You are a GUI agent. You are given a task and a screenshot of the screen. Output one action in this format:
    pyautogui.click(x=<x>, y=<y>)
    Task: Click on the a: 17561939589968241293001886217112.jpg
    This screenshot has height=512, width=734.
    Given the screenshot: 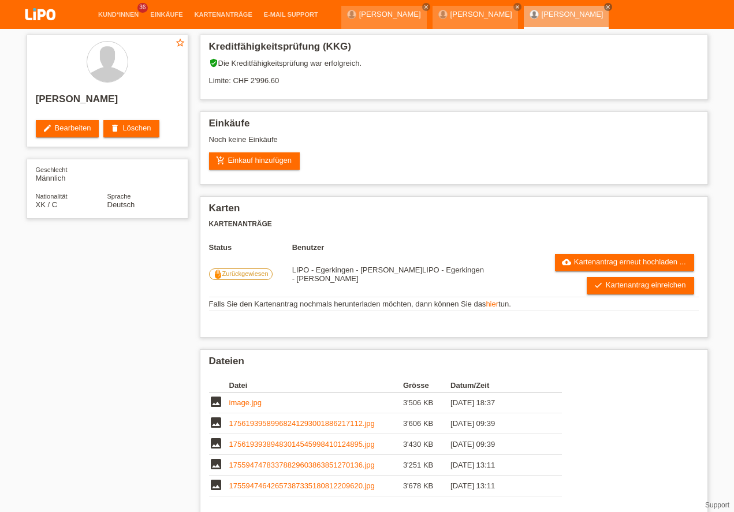 What is the action you would take?
    pyautogui.click(x=302, y=423)
    